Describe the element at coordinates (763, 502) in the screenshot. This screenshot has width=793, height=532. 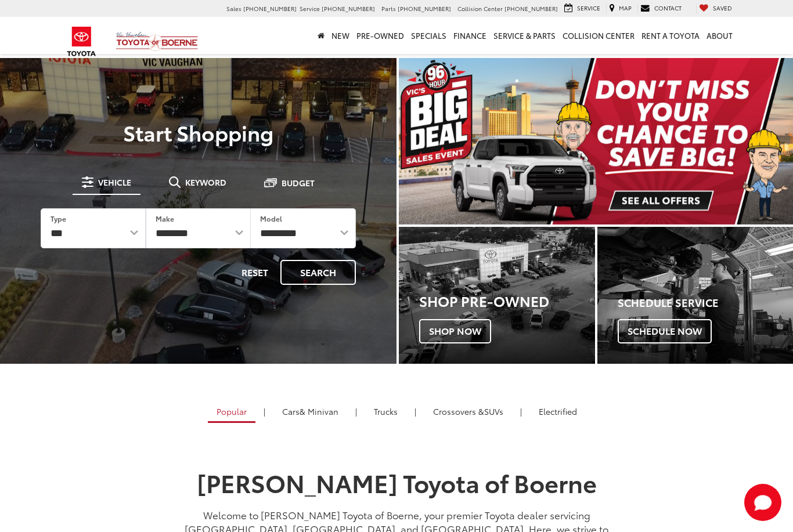
I see `svg: Start Chat` at that location.